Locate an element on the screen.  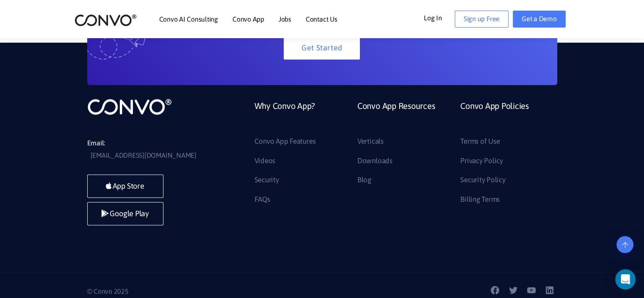
a: Security Policy is located at coordinates (483, 180).